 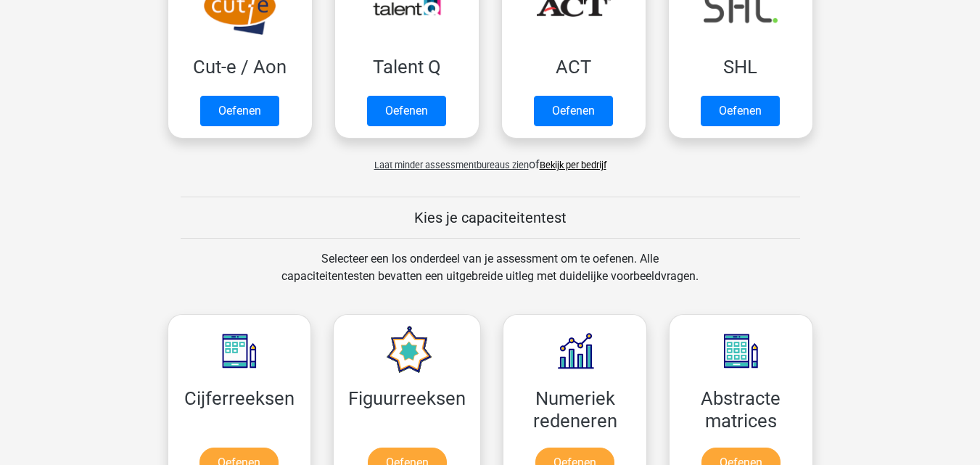 I want to click on h5: Kies je capaciteitentest, so click(x=490, y=218).